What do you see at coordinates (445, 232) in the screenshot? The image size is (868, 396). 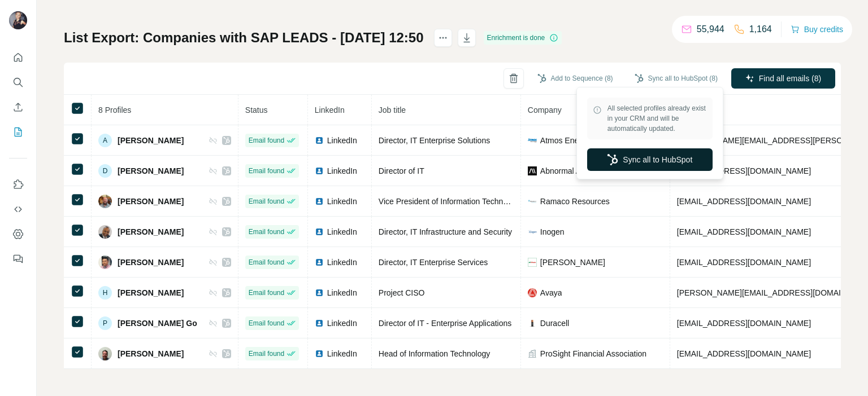 I see `span: Director, IT Infrastructure and Security` at bounding box center [445, 232].